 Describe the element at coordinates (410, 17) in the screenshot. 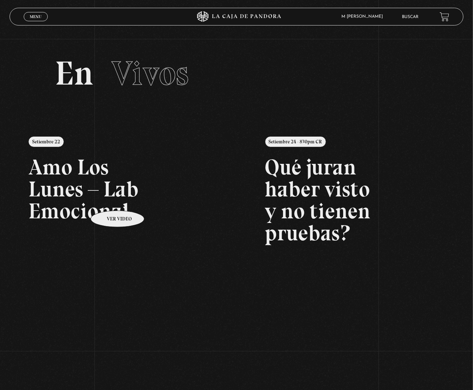

I see `a: Buscar` at that location.